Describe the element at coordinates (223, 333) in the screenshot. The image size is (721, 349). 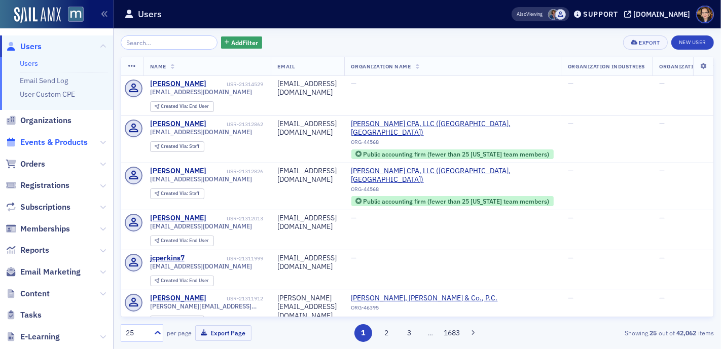
I see `button: Export Page` at that location.